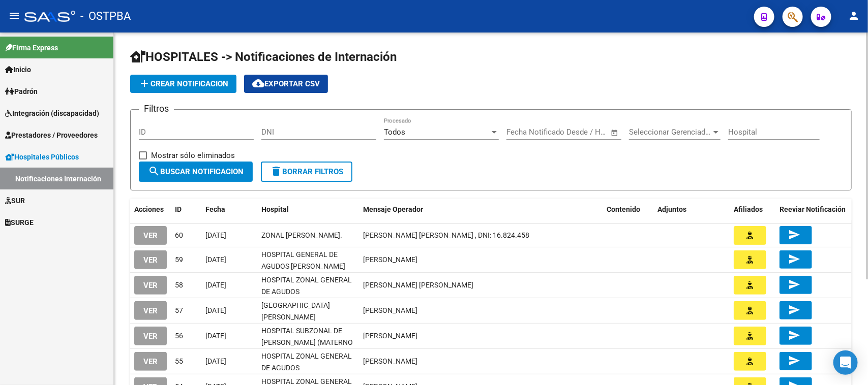 The width and height of the screenshot is (868, 385). What do you see at coordinates (196, 172) in the screenshot?
I see `button: Buscar Notificacion` at bounding box center [196, 172].